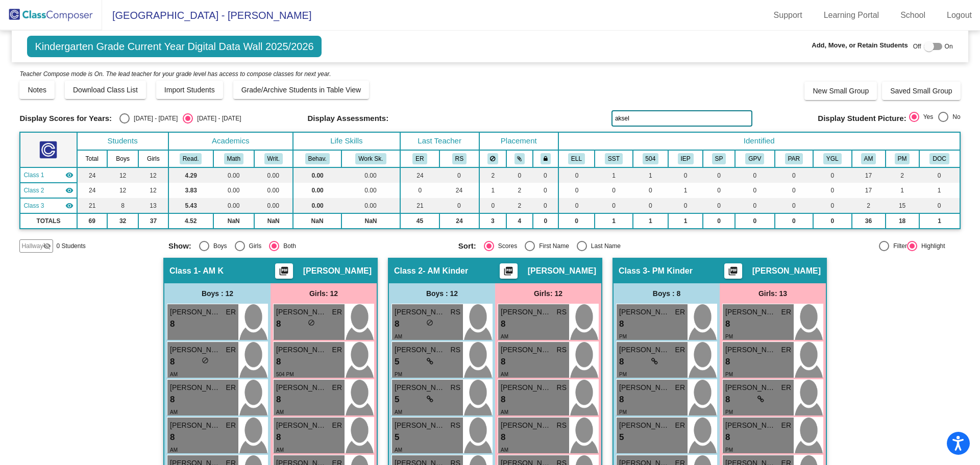 The height and width of the screenshot is (465, 980). I want to click on th: Speech IEP, so click(718, 159).